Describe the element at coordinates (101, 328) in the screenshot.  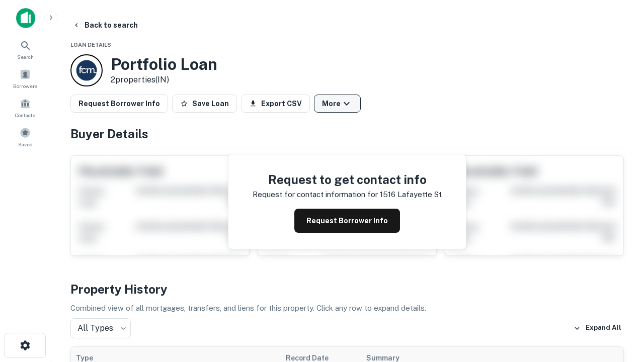
I see `div: All Types` at that location.